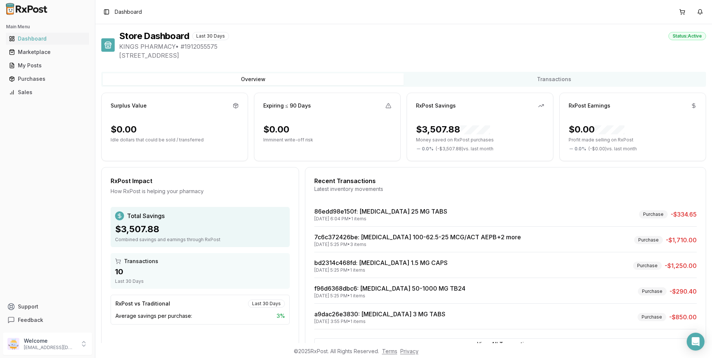 This screenshot has width=712, height=358. I want to click on span: Average savings per purchase:, so click(154, 316).